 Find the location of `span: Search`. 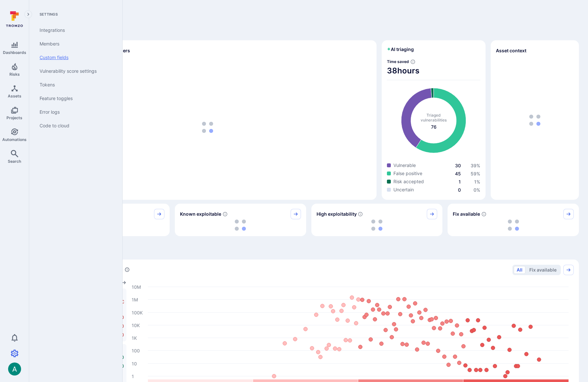

span: Search is located at coordinates (14, 161).